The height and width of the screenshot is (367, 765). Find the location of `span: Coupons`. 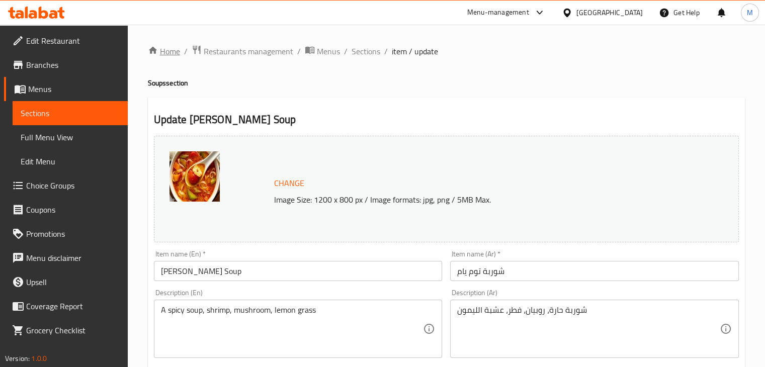

span: Coupons is located at coordinates (73, 210).